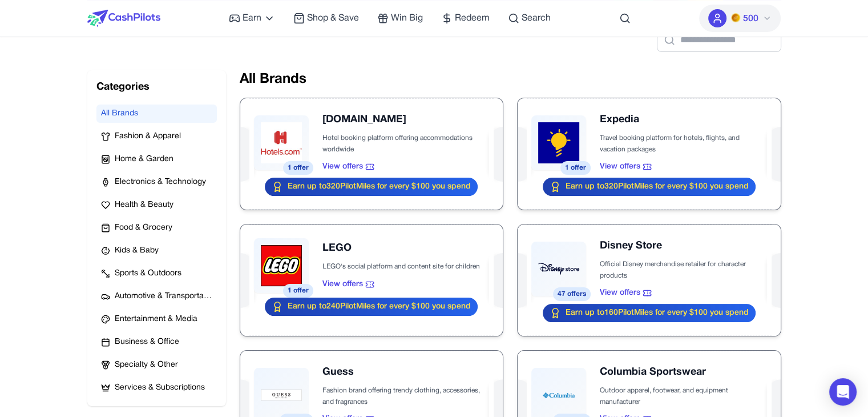  What do you see at coordinates (148, 273) in the screenshot?
I see `span: Sports & Outdoors` at bounding box center [148, 273].